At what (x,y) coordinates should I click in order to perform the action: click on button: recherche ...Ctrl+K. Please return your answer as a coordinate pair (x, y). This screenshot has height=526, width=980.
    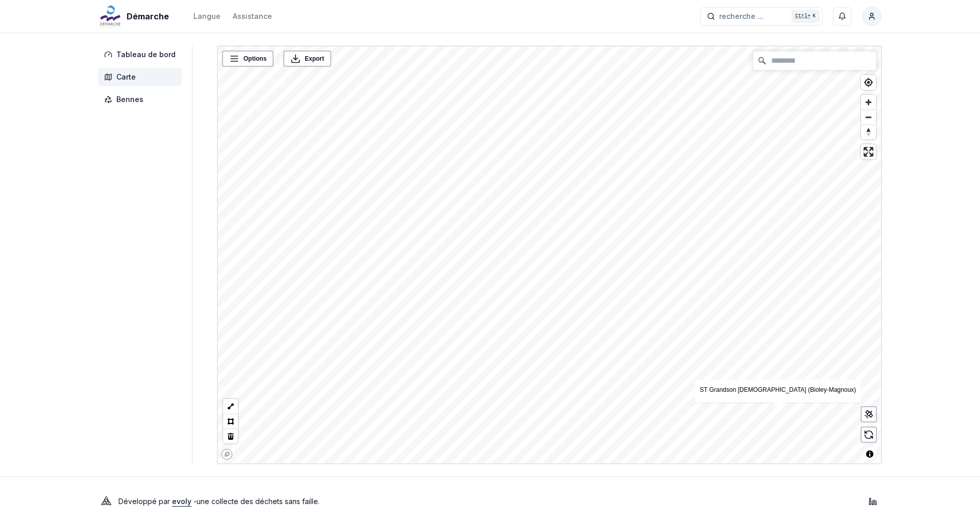
    Looking at the image, I should click on (762, 16).